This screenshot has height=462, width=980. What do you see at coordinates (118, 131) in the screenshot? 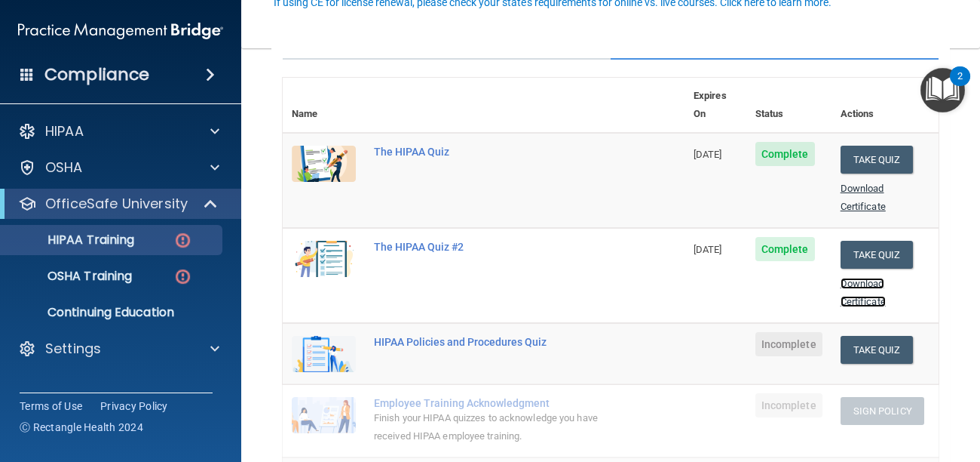
I see `a: HIPAA` at bounding box center [118, 131].